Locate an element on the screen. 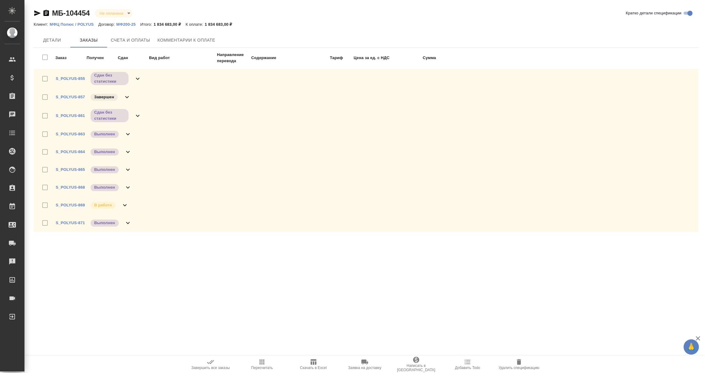 This screenshot has height=373, width=705. td: Сдан is located at coordinates (133, 58).